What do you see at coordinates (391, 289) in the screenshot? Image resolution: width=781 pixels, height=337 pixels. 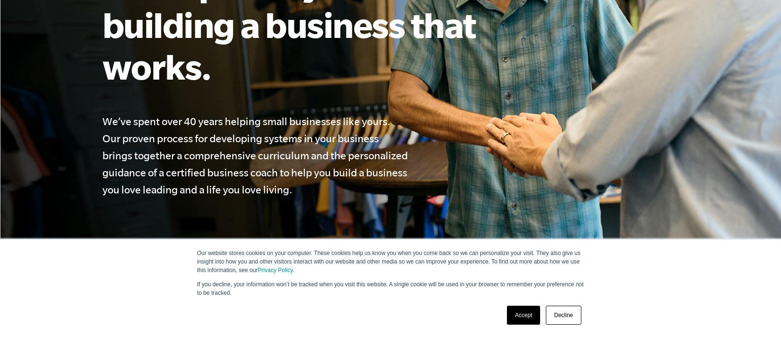 I see `p: If you decline, your information won’t be tracked when you visit this website. A single cookie wi...` at bounding box center [391, 289].